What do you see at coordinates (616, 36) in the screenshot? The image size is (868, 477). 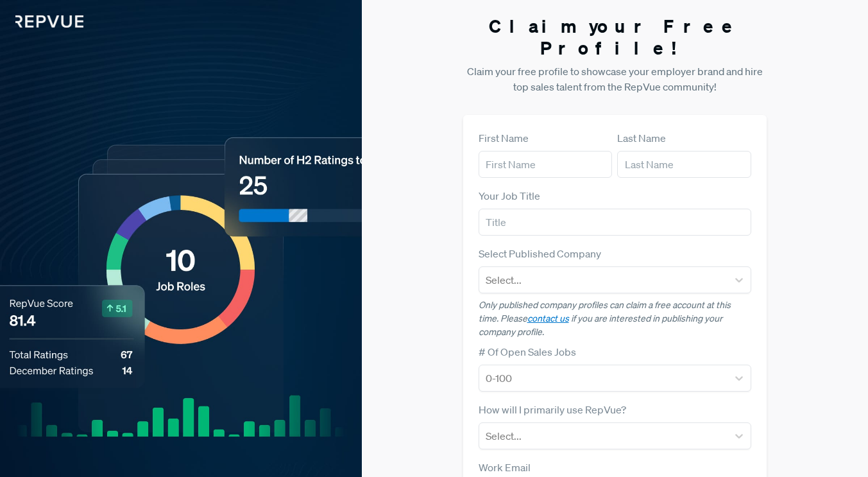 I see `h3: Claim your Free Profile!` at bounding box center [616, 36].